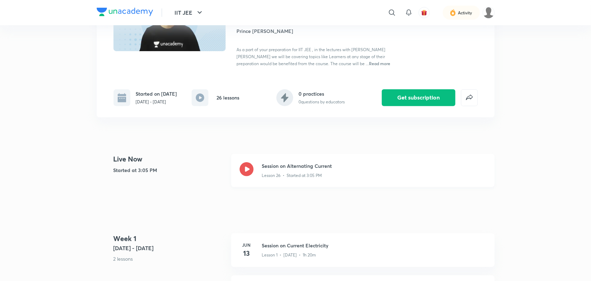  I want to click on p: Lesson 26 • Started at 3:05 PM, so click(292, 176).